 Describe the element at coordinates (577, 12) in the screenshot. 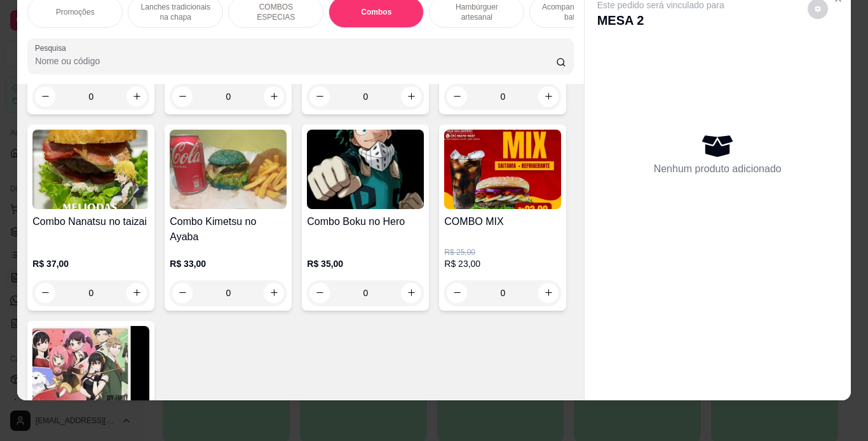

I see `p: Acompanhamentos ( batata )` at that location.